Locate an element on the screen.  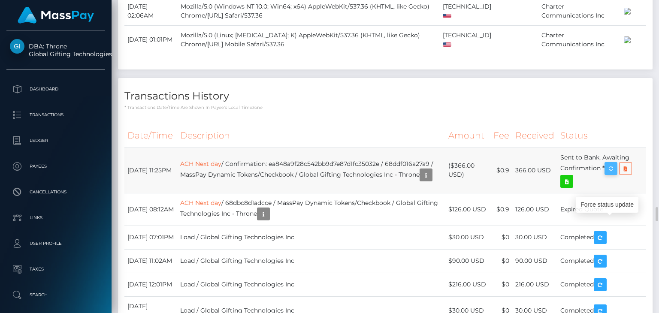
td: Expired Quote * is located at coordinates (601, 209).